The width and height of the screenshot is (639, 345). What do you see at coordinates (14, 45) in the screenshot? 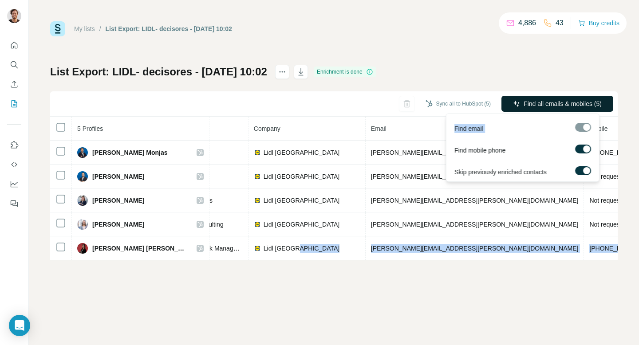
I see `button: Quick start` at bounding box center [14, 45].